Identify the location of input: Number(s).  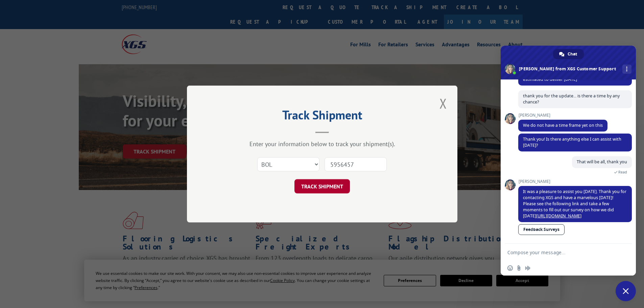
(356, 164).